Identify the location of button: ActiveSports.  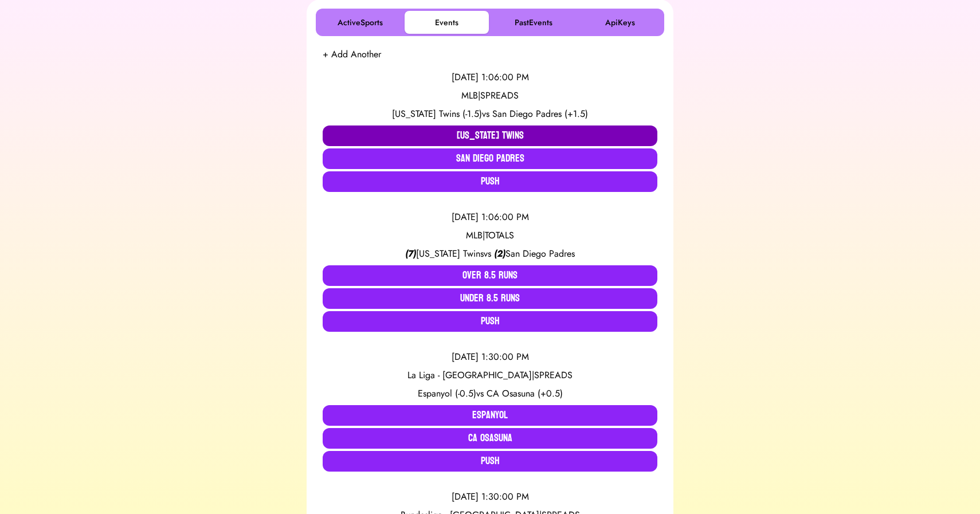
(360, 22).